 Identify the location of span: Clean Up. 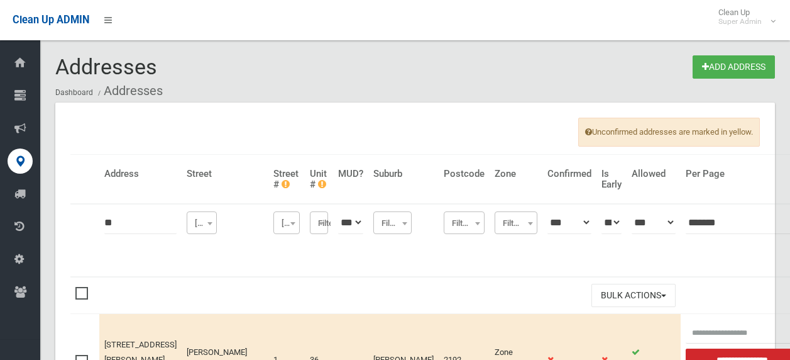
(743, 17).